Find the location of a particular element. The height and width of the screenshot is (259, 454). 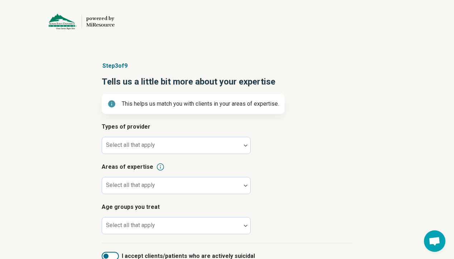

div: powered by is located at coordinates (100, 19).